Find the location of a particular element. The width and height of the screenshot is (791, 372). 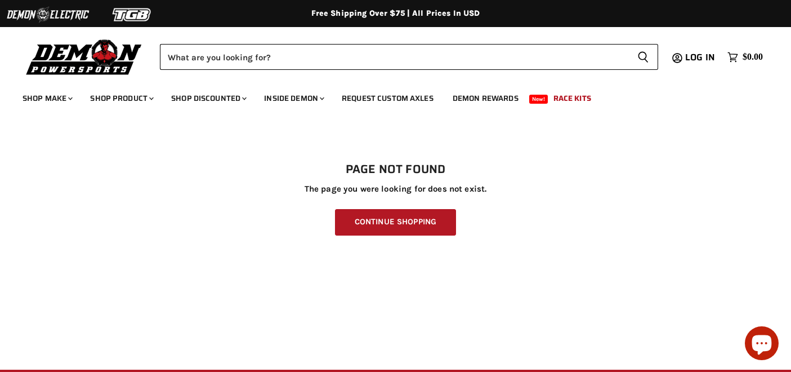

img: Demon Electric Logo 2 is located at coordinates (48, 15).